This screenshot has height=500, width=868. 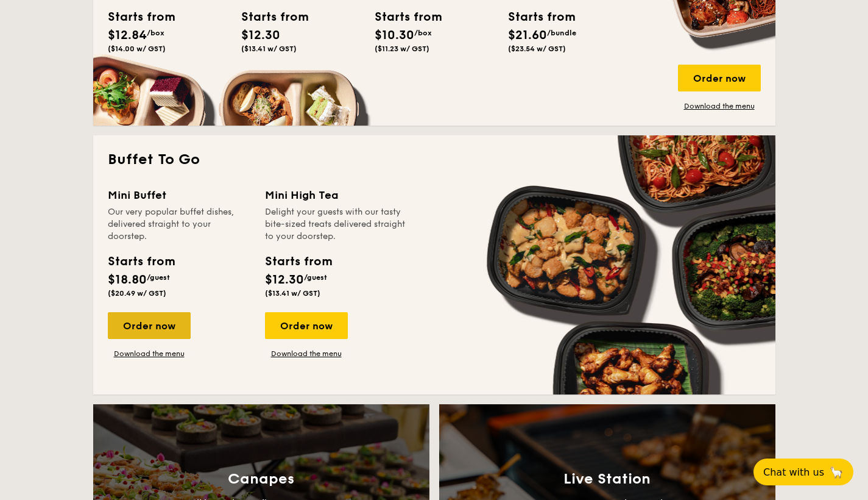 What do you see at coordinates (127, 36) in the screenshot?
I see `span: $12.84` at bounding box center [127, 36].